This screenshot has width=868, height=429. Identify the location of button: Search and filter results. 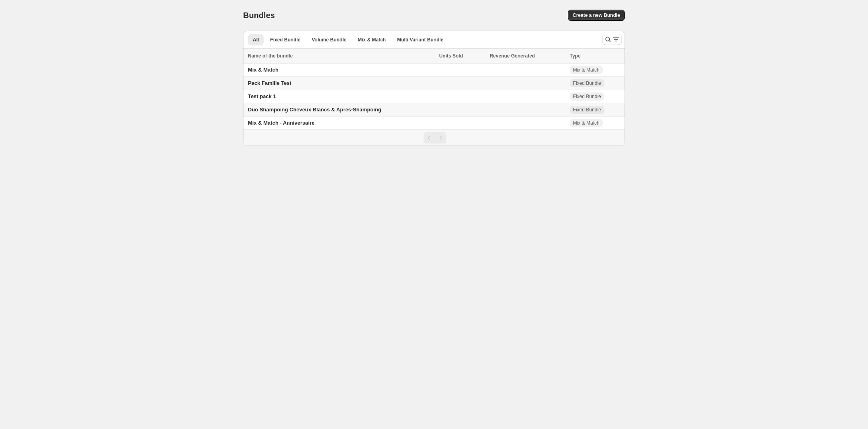
(612, 39).